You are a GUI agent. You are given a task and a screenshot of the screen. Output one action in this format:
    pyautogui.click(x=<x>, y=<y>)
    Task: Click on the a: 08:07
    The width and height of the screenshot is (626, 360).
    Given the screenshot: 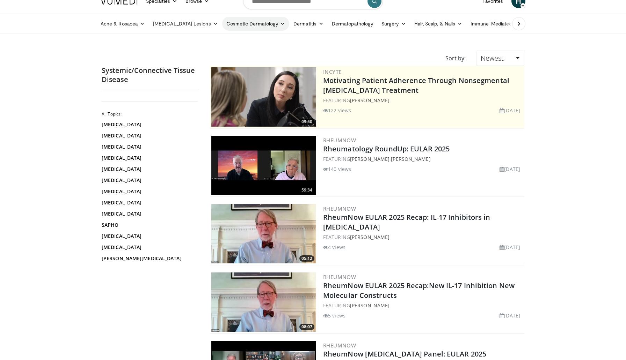 What is the action you would take?
    pyautogui.click(x=264, y=302)
    